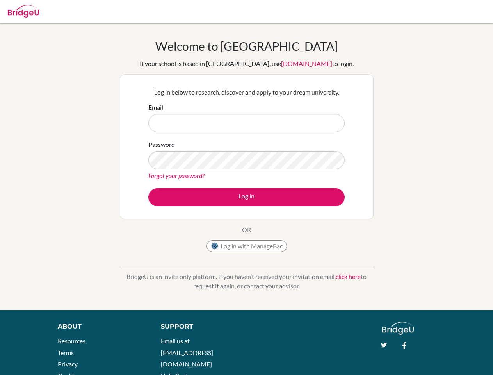 The height and width of the screenshot is (375, 493). I want to click on div: About, so click(100, 326).